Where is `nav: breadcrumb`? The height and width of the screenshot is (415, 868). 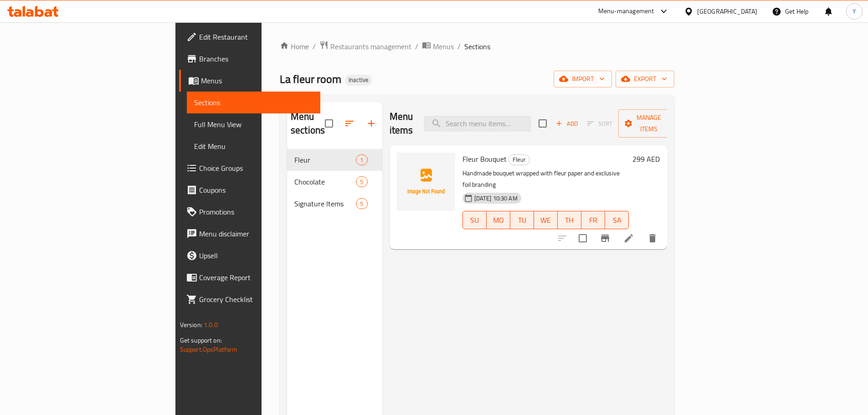 nav: breadcrumb is located at coordinates (477, 47).